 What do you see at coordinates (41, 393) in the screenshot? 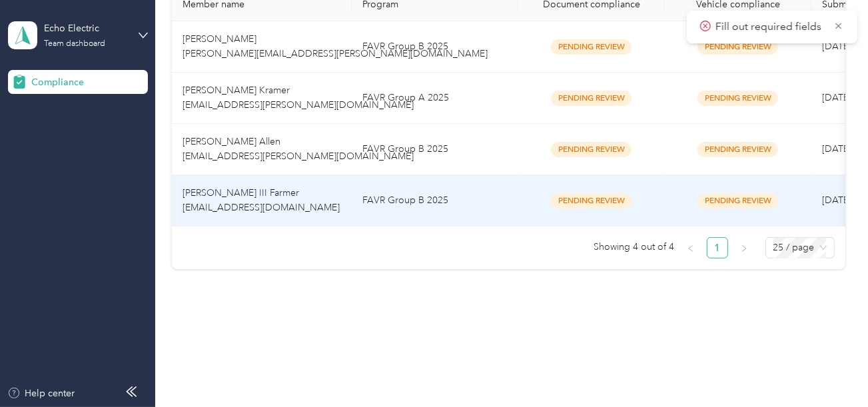
I see `div: Help center` at bounding box center [41, 393].